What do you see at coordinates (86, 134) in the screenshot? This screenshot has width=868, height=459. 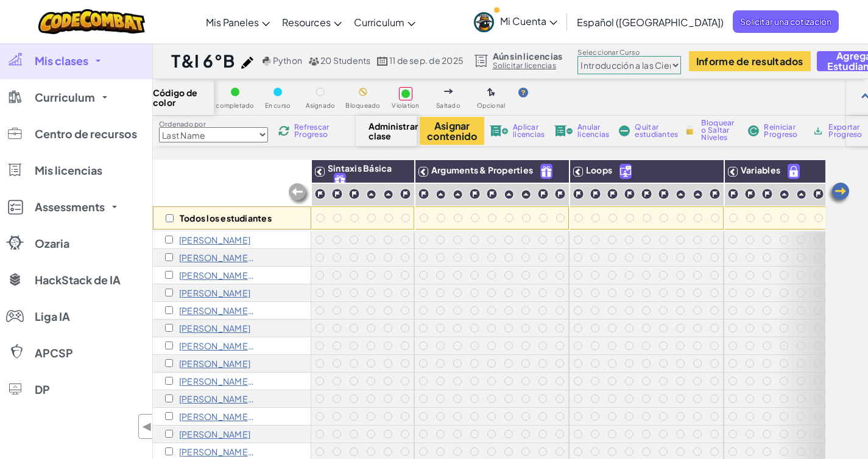 I see `span: Centro de recursos` at bounding box center [86, 134].